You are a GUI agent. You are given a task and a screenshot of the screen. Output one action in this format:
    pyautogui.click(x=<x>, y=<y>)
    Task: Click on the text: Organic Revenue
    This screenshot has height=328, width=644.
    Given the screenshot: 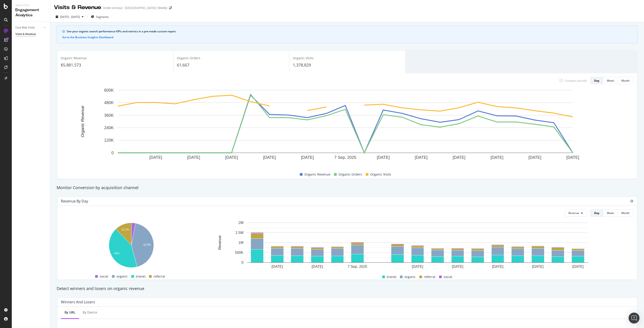 What is the action you would take?
    pyautogui.click(x=83, y=121)
    